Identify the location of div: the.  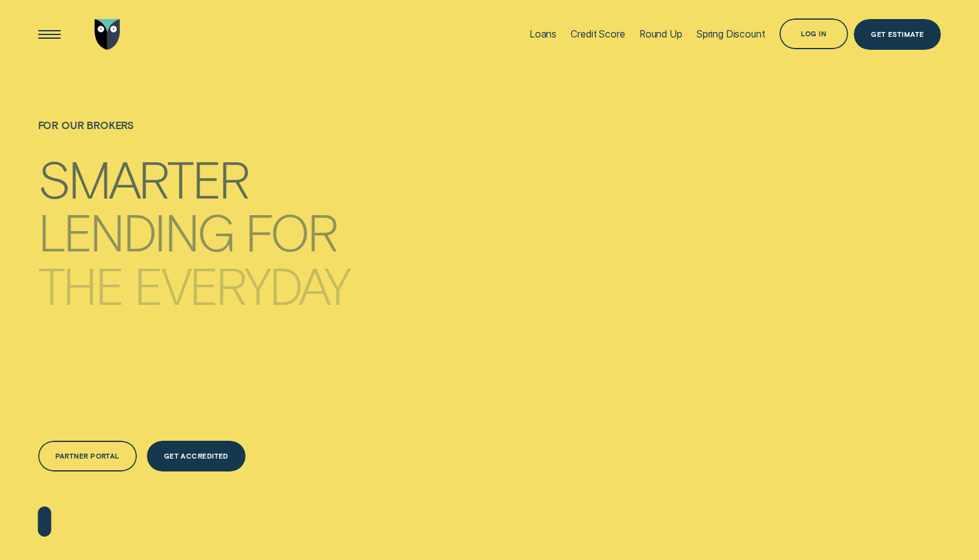
(81, 284).